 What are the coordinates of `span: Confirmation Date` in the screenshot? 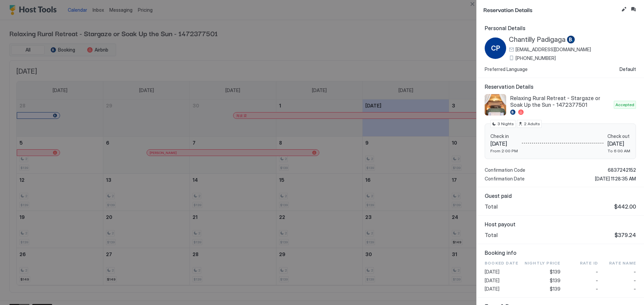 It's located at (504, 179).